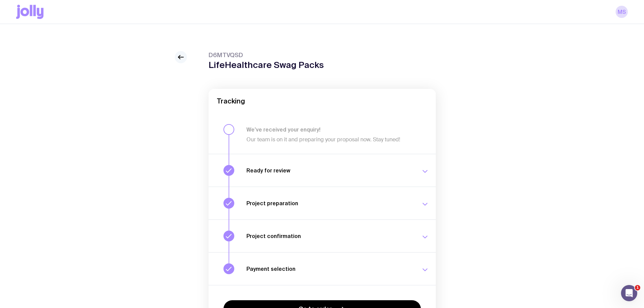 The image size is (644, 308). What do you see at coordinates (329, 140) in the screenshot?
I see `p: Our team is on it and preparing your proposal now. Stay tuned!` at bounding box center [329, 140].